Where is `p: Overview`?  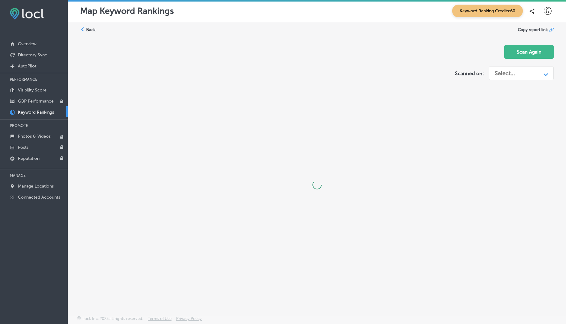 p: Overview is located at coordinates (27, 44).